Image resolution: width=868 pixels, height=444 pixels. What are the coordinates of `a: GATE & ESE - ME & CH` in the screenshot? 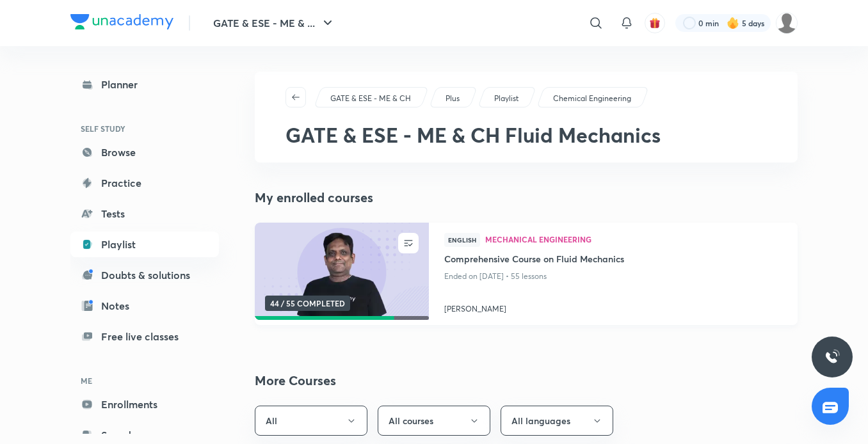 It's located at (371, 98).